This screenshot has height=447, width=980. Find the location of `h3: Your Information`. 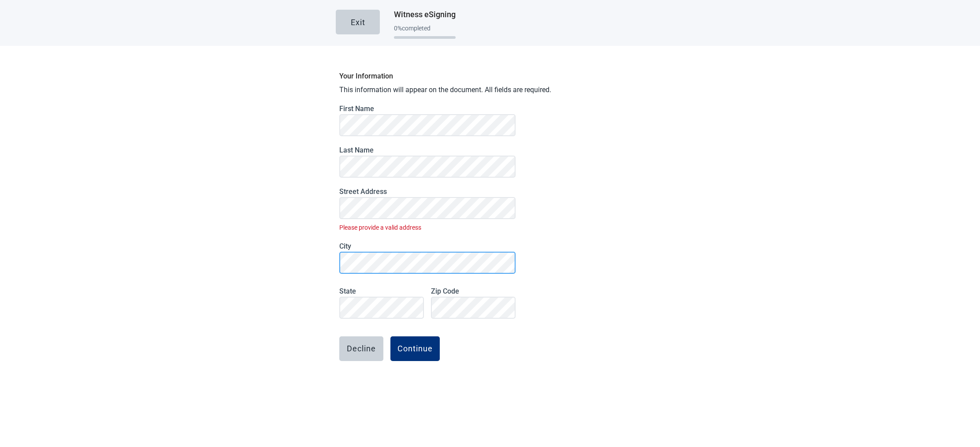

h3: Your Information is located at coordinates (490, 76).